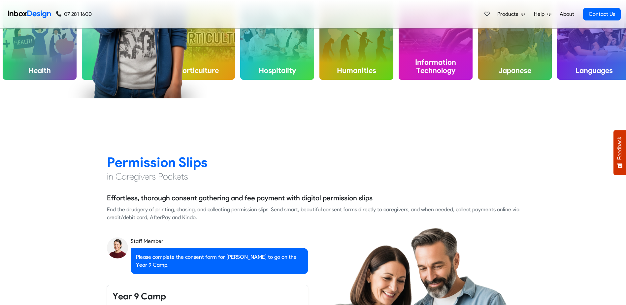  I want to click on a: Products, so click(511, 14).